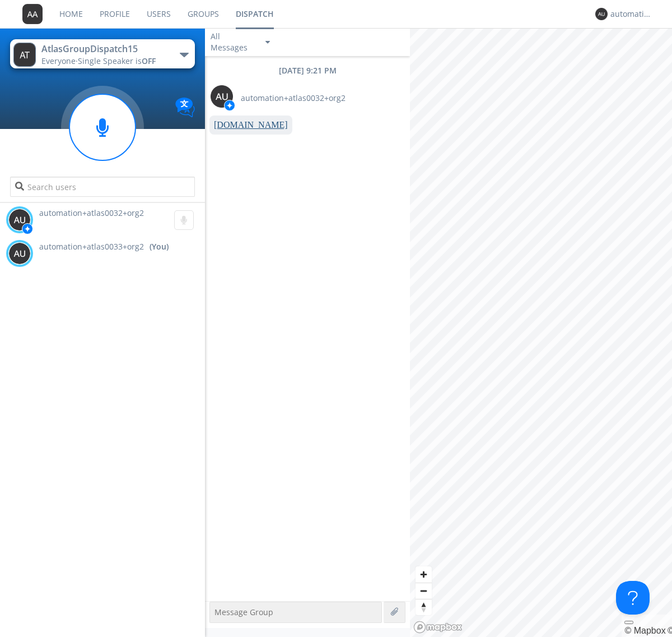 This screenshot has height=637, width=672. I want to click on button: Zoom out, so click(424, 590).